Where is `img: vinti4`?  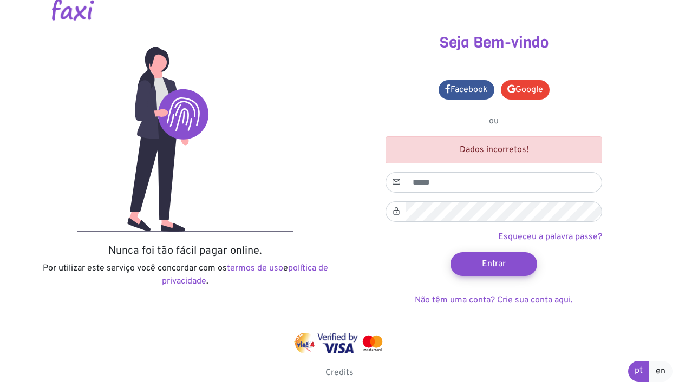 img: vinti4 is located at coordinates (305, 344).